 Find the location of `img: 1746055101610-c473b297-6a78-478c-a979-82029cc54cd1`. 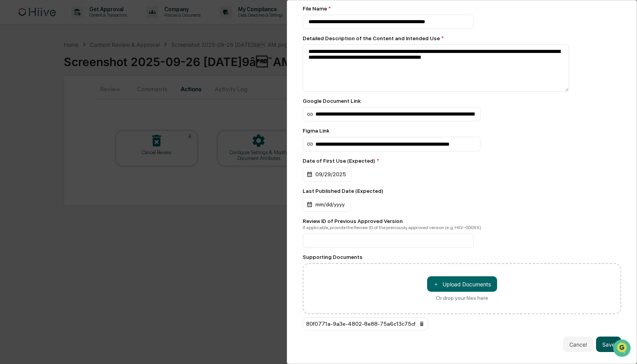

img: 1746055101610-c473b297-6a78-478c-a979-82029cc54cd1 is located at coordinates (15, 66).